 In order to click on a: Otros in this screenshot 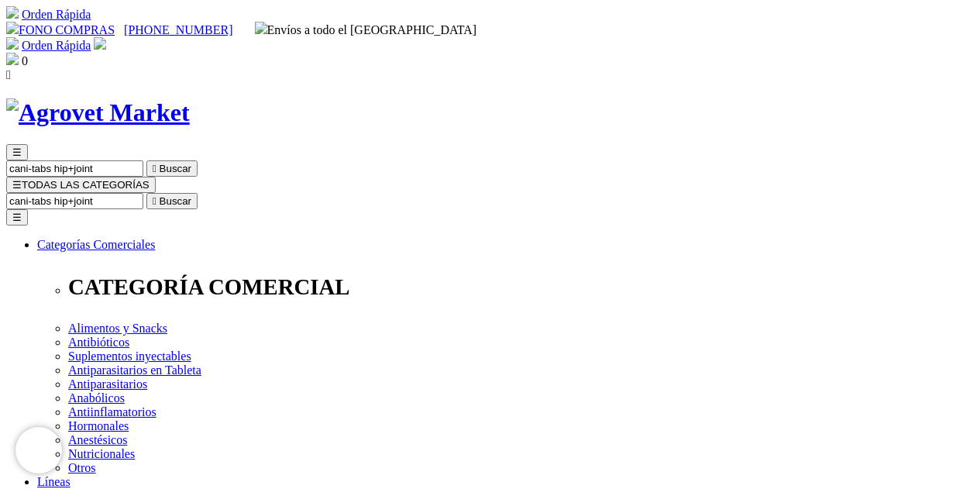, I will do `click(82, 467)`.